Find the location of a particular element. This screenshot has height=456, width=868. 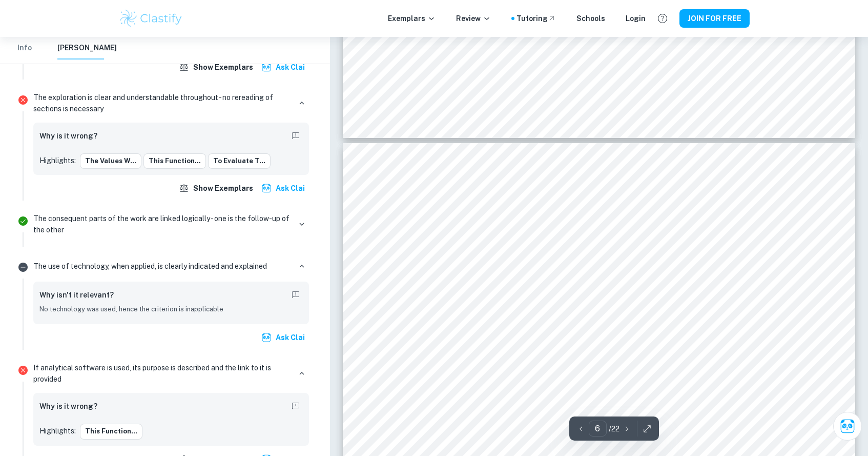

p: The exploration is clear and understandable throughout - no rereading of sections is necessary is located at coordinates (162, 103).